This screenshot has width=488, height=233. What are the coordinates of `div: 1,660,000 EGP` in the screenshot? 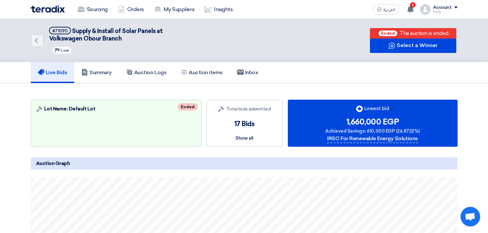 It's located at (373, 122).